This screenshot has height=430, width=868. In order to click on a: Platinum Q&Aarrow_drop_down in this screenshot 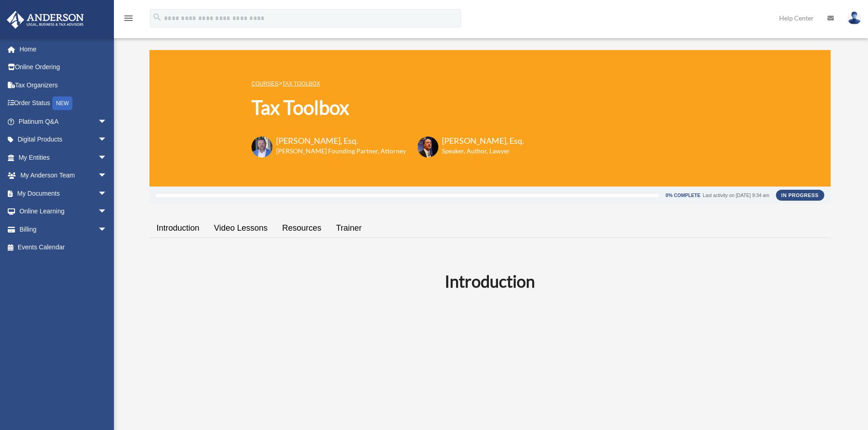, I will do `click(63, 121)`.